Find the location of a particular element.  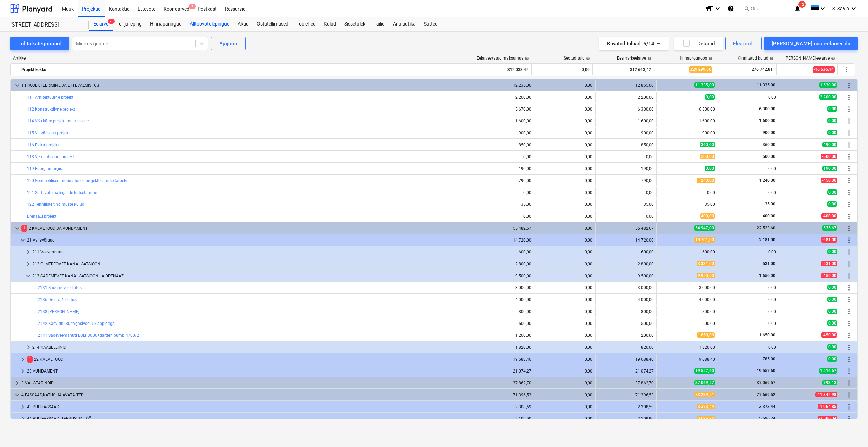

i: keyboard_arrow_down is located at coordinates (717, 8).